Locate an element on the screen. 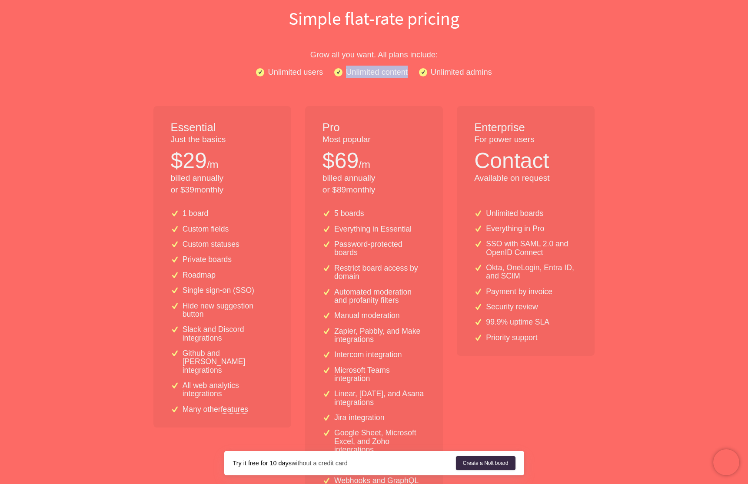 This screenshot has height=484, width=748. p: All web analytics integrations is located at coordinates (228, 390).